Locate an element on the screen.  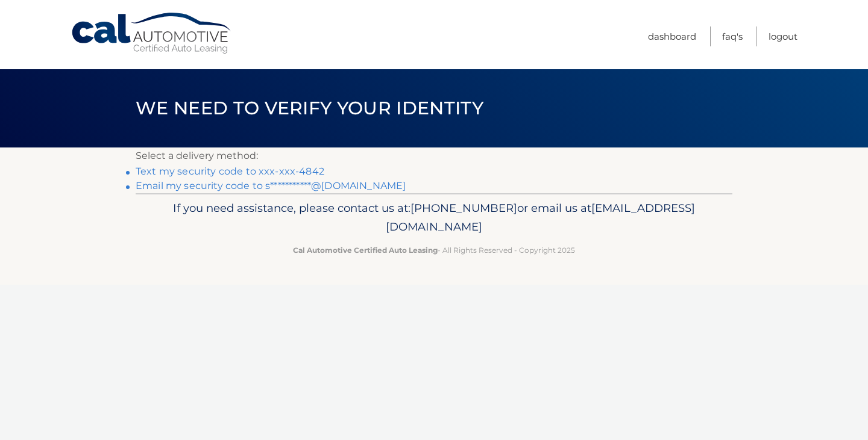
p: If you need assistance, please contact us at: or email us at is located at coordinates (434, 218).